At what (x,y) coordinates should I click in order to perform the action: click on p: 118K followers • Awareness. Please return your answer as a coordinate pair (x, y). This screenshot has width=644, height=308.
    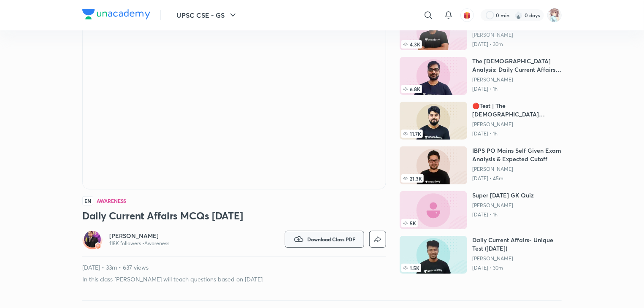
    Looking at the image, I should click on (139, 243).